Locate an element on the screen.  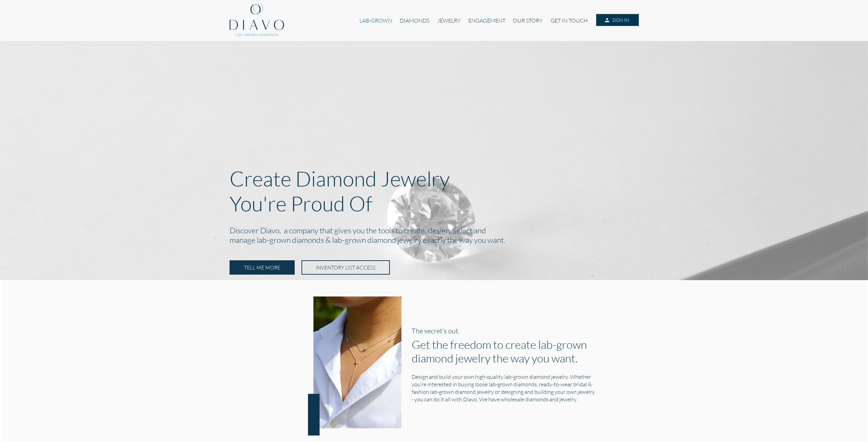
a: LAB-GROWN is located at coordinates (376, 20).